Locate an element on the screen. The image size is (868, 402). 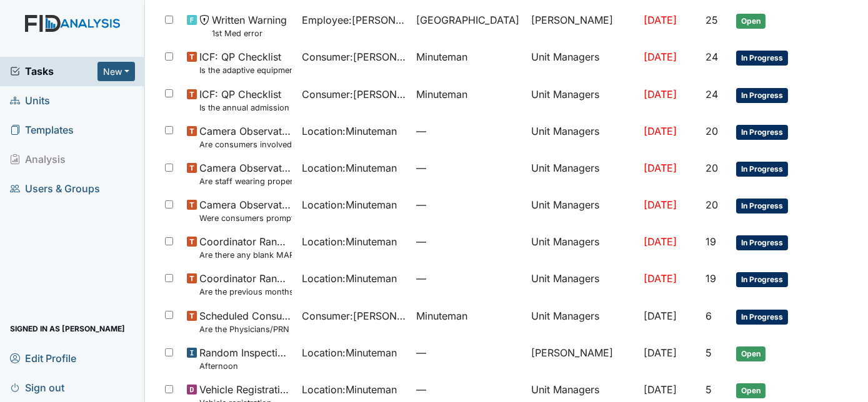
span: Edit Profile is located at coordinates (43, 358).